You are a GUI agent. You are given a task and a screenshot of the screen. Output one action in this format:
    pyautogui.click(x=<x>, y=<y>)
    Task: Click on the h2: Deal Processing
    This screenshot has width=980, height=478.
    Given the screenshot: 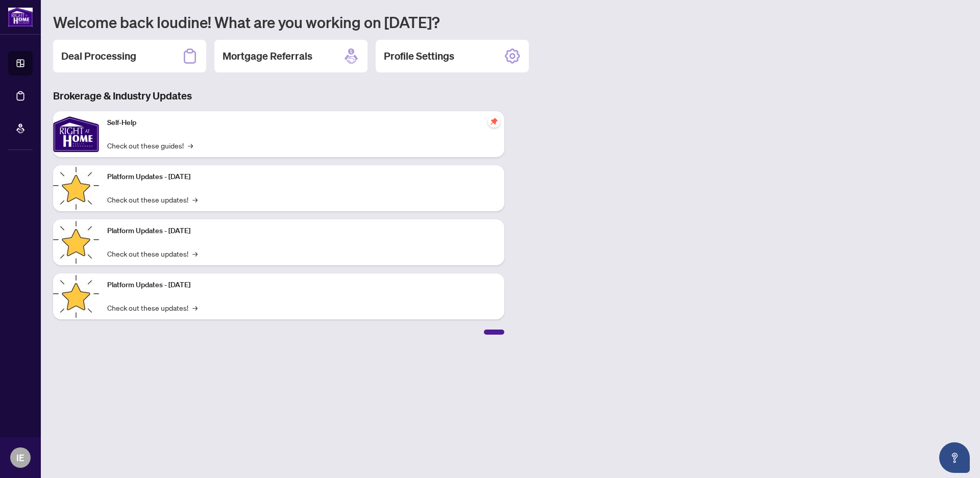 What is the action you would take?
    pyautogui.click(x=98, y=56)
    